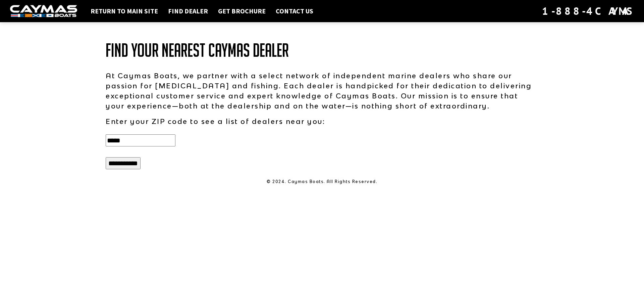 Image resolution: width=644 pixels, height=306 pixels. What do you see at coordinates (124, 11) in the screenshot?
I see `a: Return to main site` at bounding box center [124, 11].